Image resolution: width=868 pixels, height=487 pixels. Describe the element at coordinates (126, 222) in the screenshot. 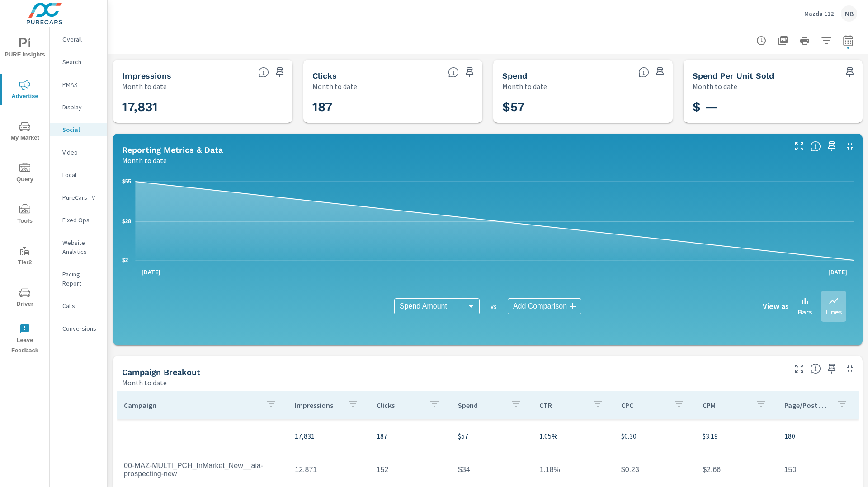

I see `text: $28` at that location.